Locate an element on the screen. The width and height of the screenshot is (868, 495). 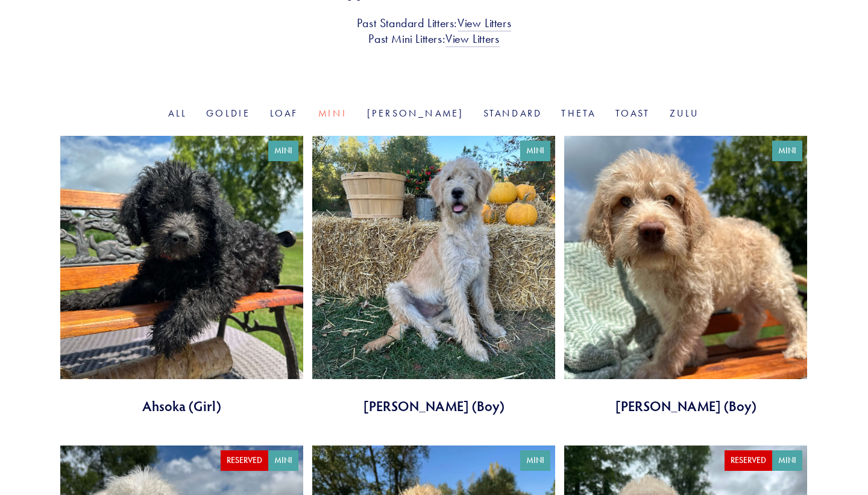
a: All is located at coordinates (177, 113).